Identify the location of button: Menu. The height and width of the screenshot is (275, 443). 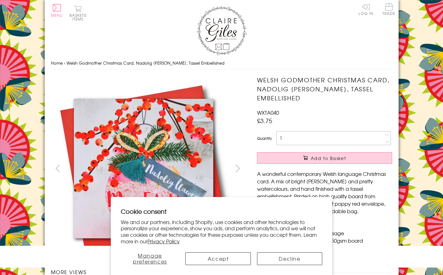
(57, 11).